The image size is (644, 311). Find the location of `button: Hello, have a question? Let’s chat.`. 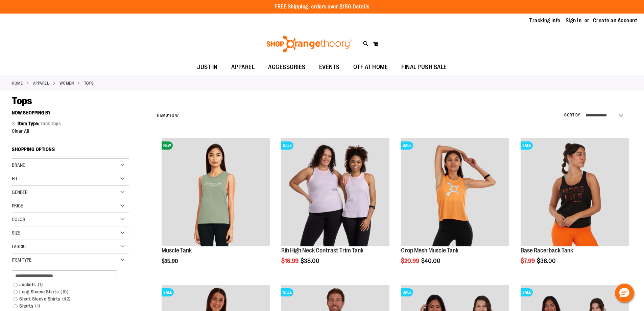

button: Hello, have a question? Let’s chat. is located at coordinates (625, 293).